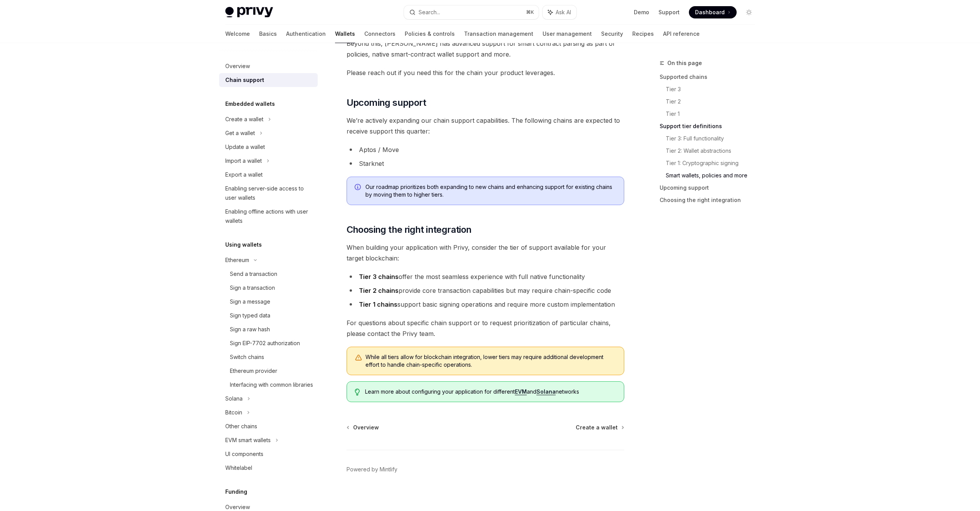 This screenshot has height=511, width=980. What do you see at coordinates (560, 12) in the screenshot?
I see `button: Ask AI` at bounding box center [560, 12].